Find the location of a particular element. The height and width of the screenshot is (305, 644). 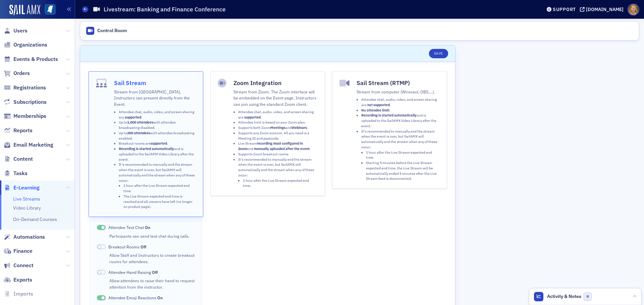

button: Zoom IntegrationStream from Zoom. The Zoom interface will be embedded on the Event page. Instruct... is located at coordinates (268, 134).